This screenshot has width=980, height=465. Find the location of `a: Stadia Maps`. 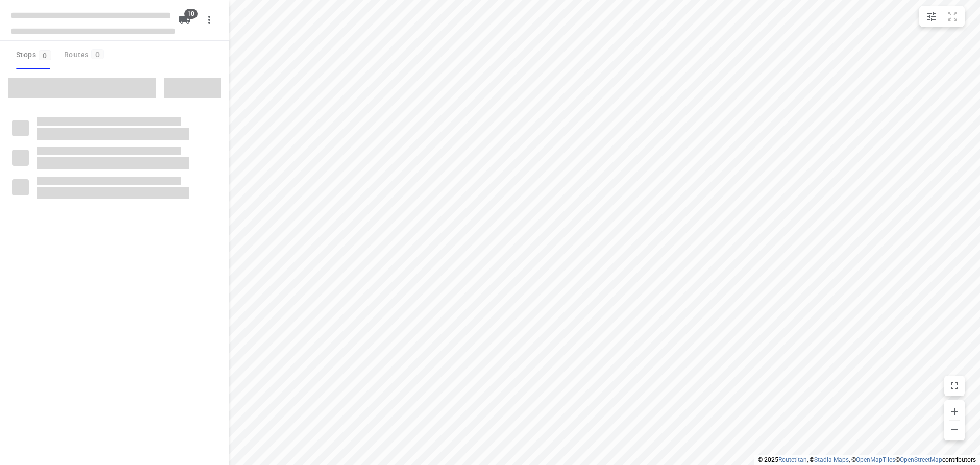

a: Stadia Maps is located at coordinates (831, 460).